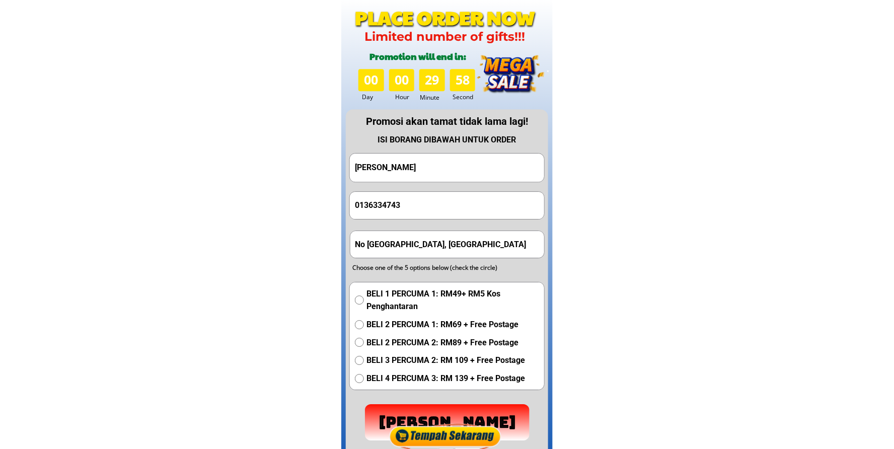 The width and height of the screenshot is (894, 449). Describe the element at coordinates (445, 37) in the screenshot. I see `h4: Limited number of gifts!!!` at that location.